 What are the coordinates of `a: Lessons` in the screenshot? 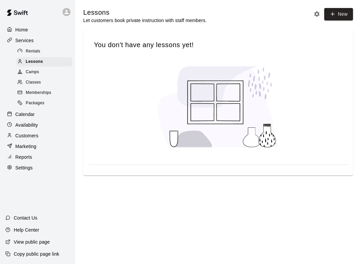 It's located at (45, 62).